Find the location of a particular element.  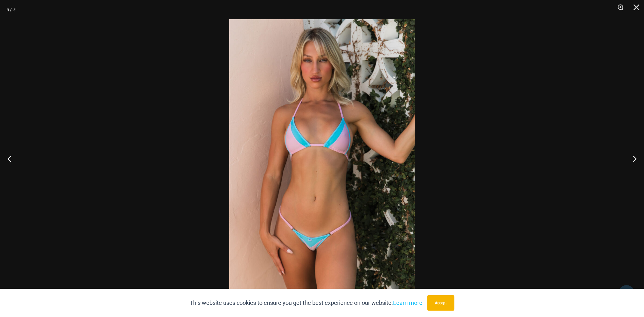

button: Next is located at coordinates (632, 158).